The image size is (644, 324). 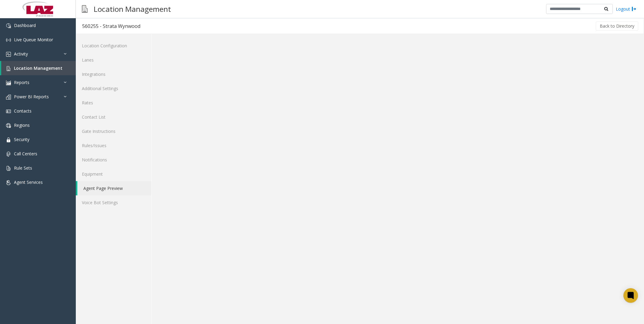 What do you see at coordinates (21, 82) in the screenshot?
I see `span: Reports` at bounding box center [21, 82].